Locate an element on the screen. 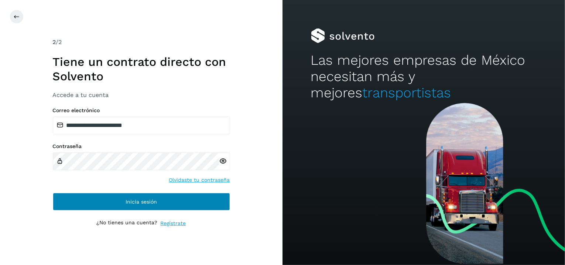  a: Olvidaste tu contraseña is located at coordinates (200, 180).